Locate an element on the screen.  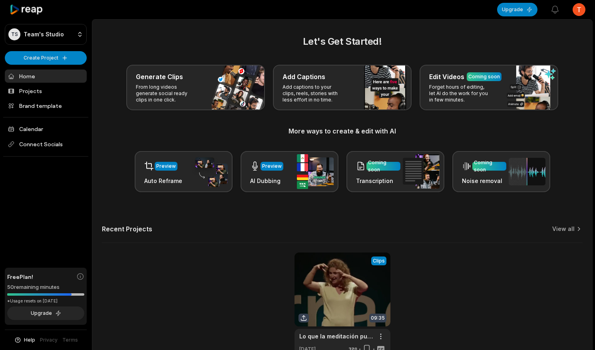
img: ai_dubbing.png is located at coordinates (315, 171).